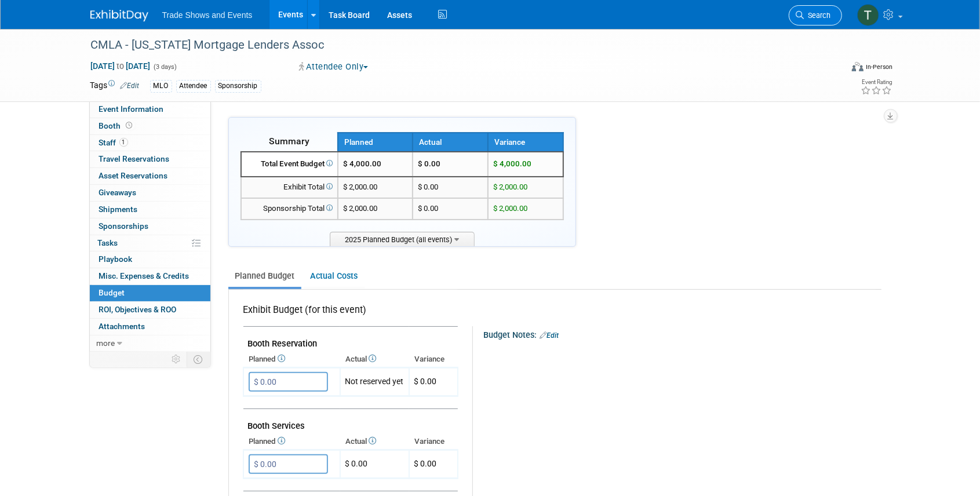 This screenshot has width=980, height=496. I want to click on a: Shipments, so click(150, 210).